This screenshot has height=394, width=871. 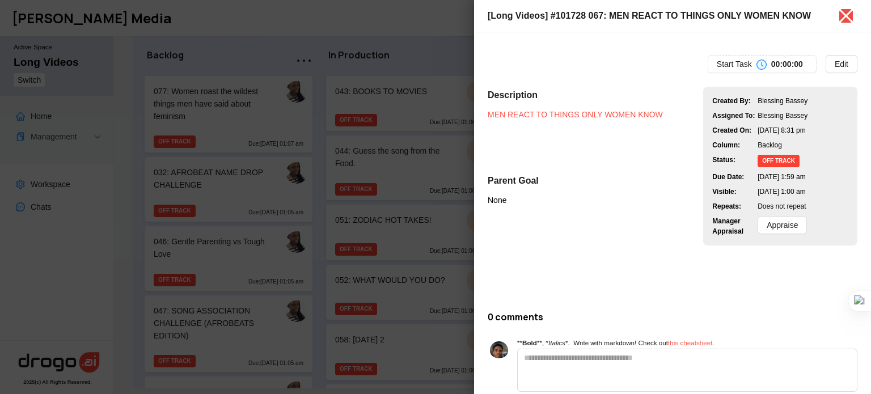 I want to click on span: clock-circle, so click(x=761, y=65).